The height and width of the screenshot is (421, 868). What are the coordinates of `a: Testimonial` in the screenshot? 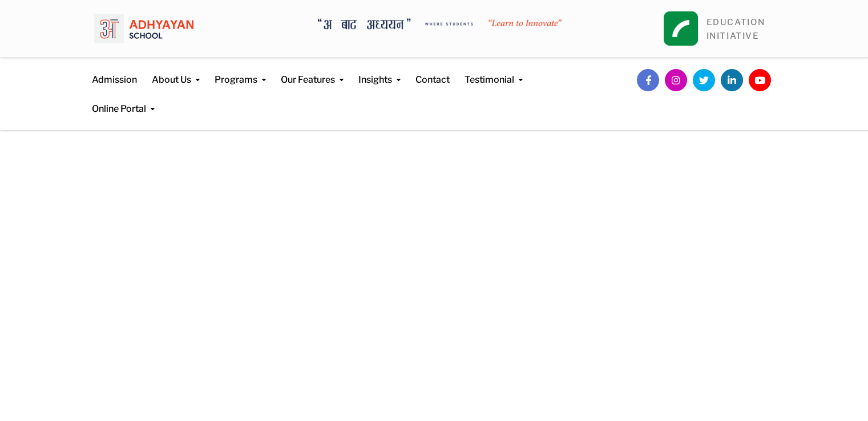 It's located at (494, 72).